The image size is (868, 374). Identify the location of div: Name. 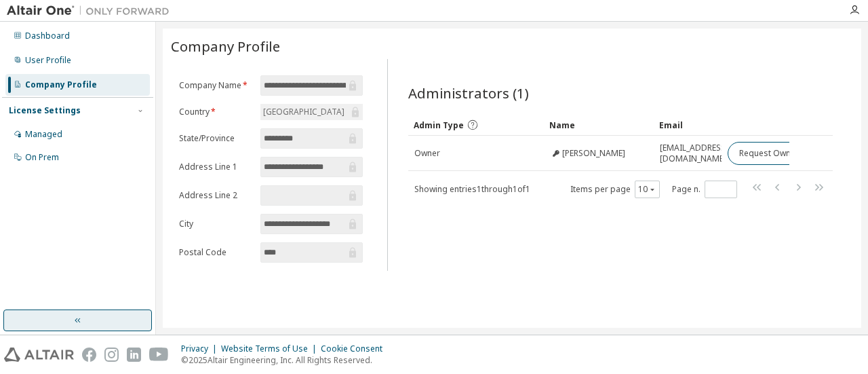
(599, 125).